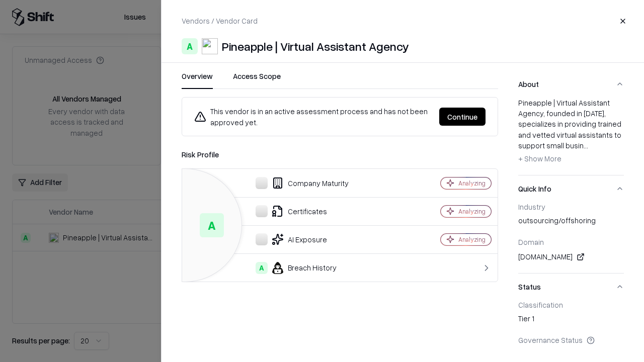 The width and height of the screenshot is (644, 362). What do you see at coordinates (571, 84) in the screenshot?
I see `button: About` at bounding box center [571, 84].